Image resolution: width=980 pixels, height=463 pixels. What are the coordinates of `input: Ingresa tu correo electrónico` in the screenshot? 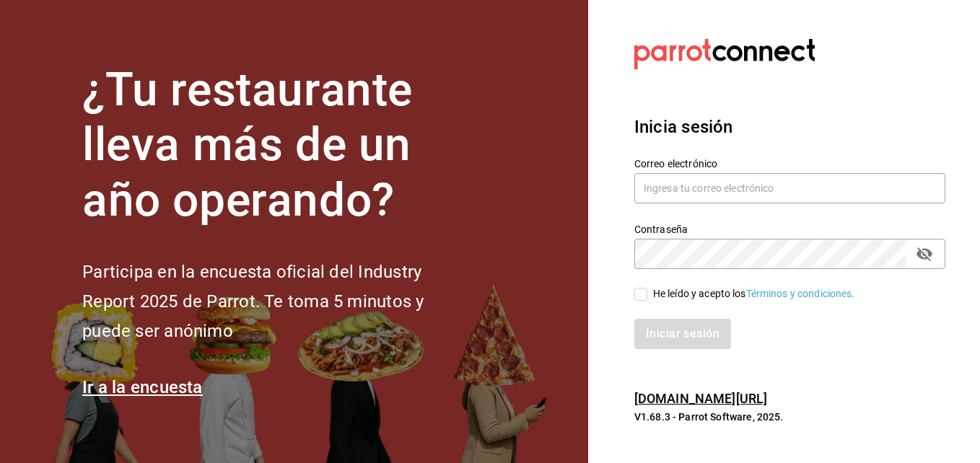 It's located at (789, 188).